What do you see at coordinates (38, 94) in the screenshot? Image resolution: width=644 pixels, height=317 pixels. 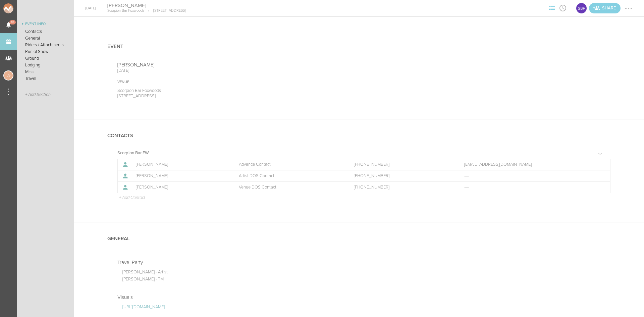 I see `span: + Add Section` at bounding box center [38, 94].